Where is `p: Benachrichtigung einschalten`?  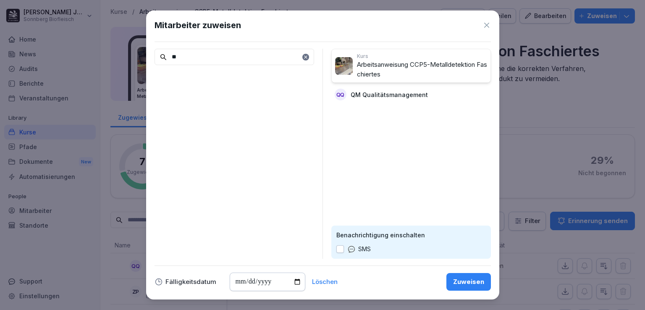
p: Benachrichtigung einschalten is located at coordinates (411, 235).